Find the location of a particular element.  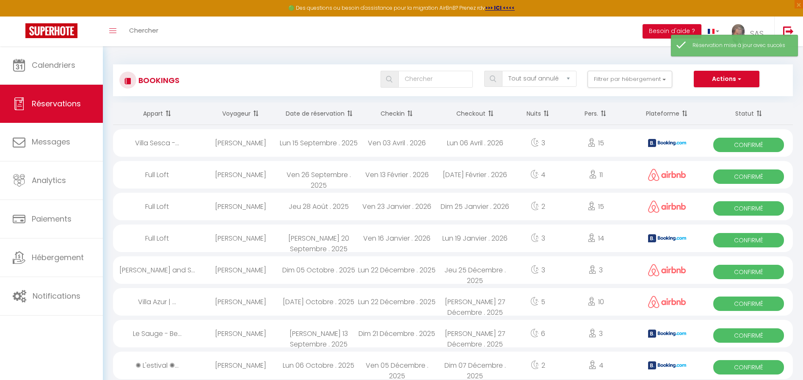

button: Actions is located at coordinates (727, 79).